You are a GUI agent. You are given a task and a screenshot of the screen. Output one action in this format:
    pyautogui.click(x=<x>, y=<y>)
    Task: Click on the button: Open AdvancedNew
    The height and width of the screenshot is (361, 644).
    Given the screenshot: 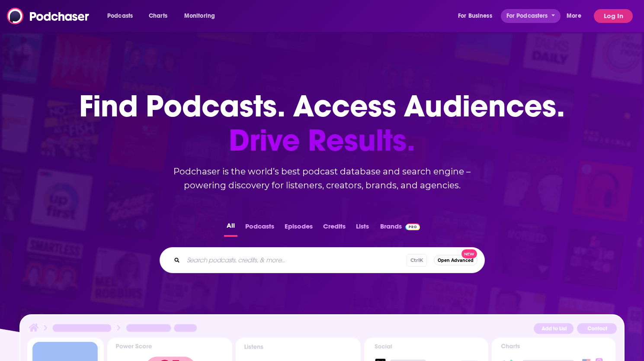 What is the action you would take?
    pyautogui.click(x=455, y=260)
    